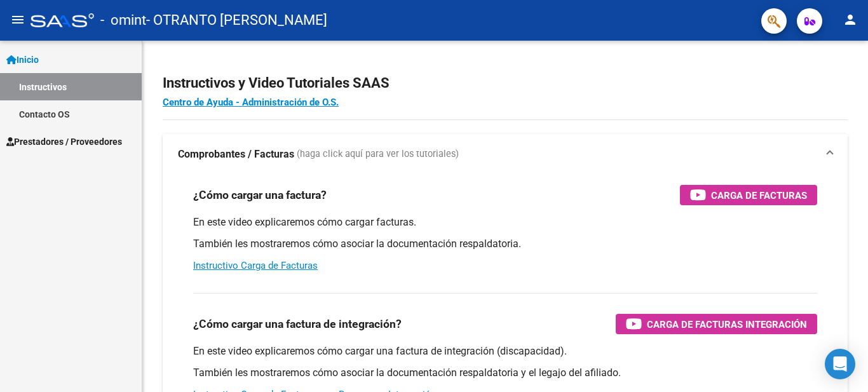  What do you see at coordinates (840, 364) in the screenshot?
I see `div: Open Intercom Messenger` at bounding box center [840, 364].